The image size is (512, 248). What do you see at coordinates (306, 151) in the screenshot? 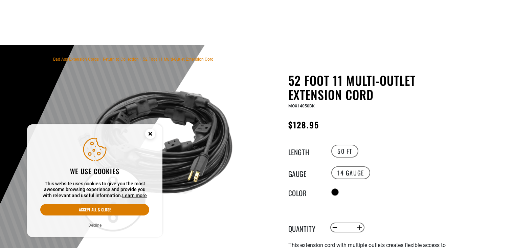
I see `legend: Length` at bounding box center [306, 151].